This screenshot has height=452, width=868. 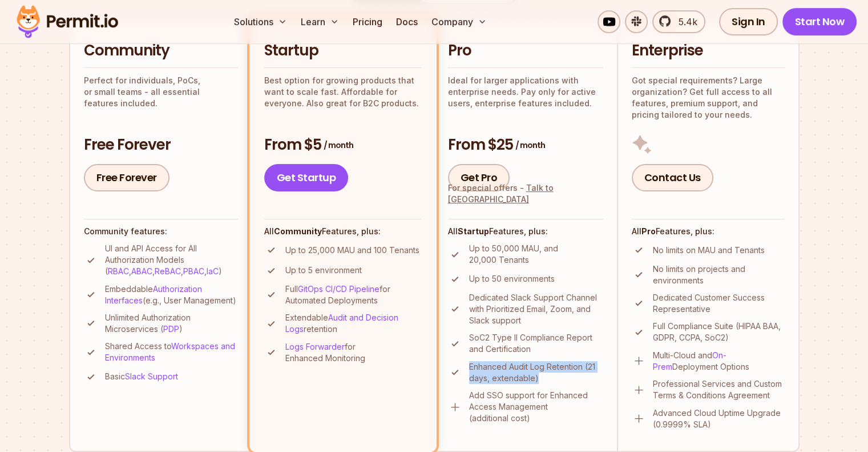 I want to click on p: Full Compliance Suite (HIPAA BAA, GDPR, CCPA, SoC2), so click(x=718, y=332).